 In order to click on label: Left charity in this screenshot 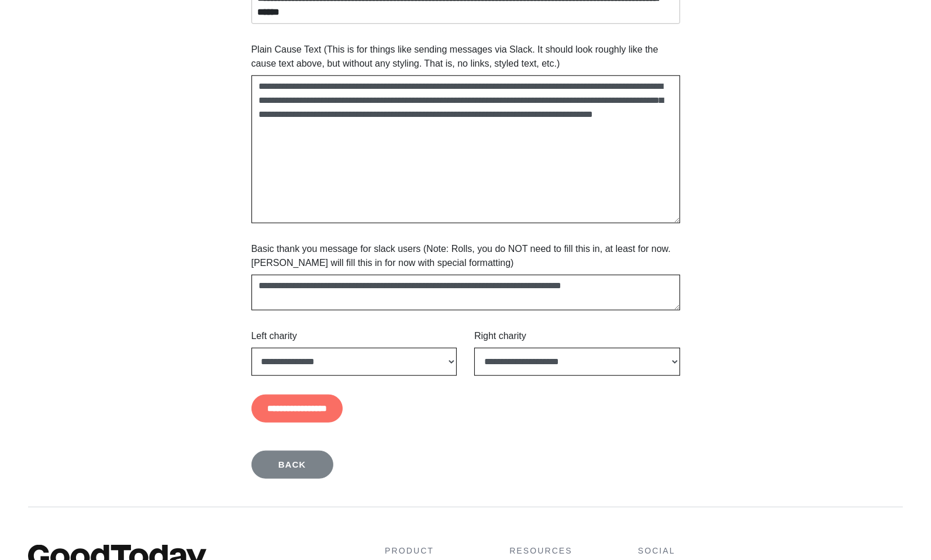, I will do `click(274, 336)`.